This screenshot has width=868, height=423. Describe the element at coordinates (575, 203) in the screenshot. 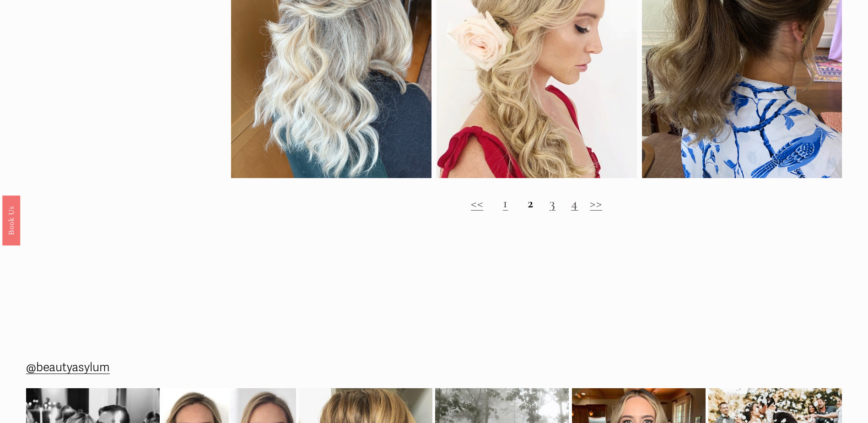

I see `a: 4` at that location.